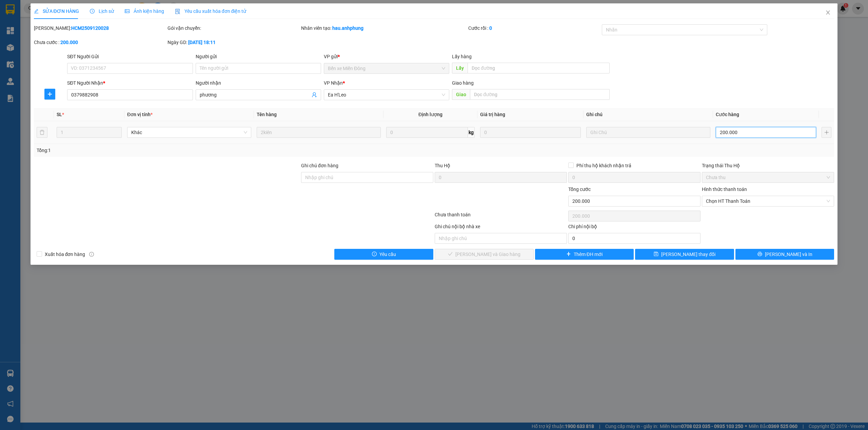 The image size is (868, 430). Describe the element at coordinates (768, 201) in the screenshot. I see `span: Chọn HT Thanh Toán` at that location.